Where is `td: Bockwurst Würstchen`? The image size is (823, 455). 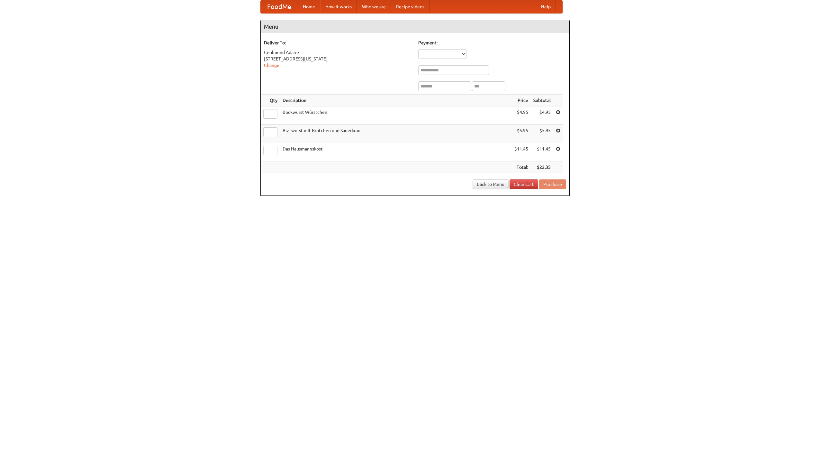
td: Bockwurst Würstchen is located at coordinates (396, 115).